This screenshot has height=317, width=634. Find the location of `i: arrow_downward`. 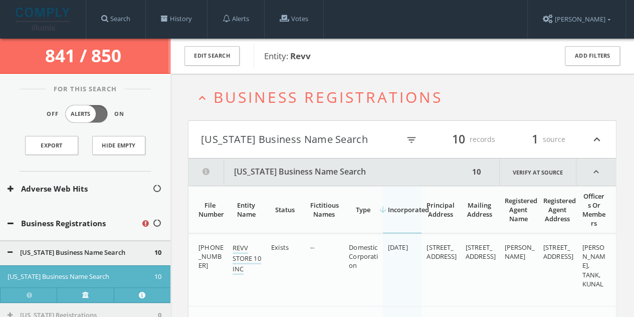

i: arrow_downward is located at coordinates (383, 210).